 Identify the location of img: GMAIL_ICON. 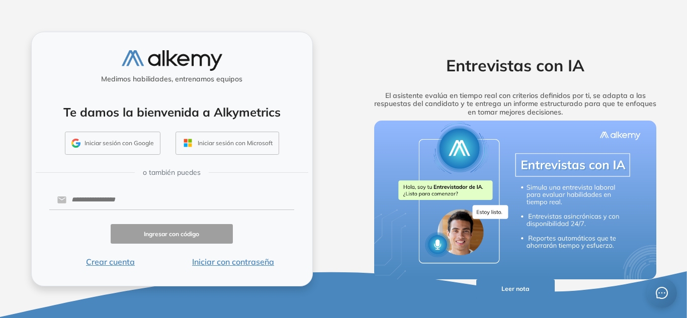
(76, 143).